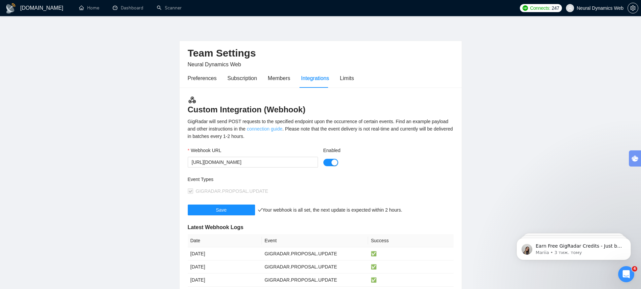 The image size is (641, 289). What do you see at coordinates (525, 8) in the screenshot?
I see `img: upwork-logo.png` at bounding box center [525, 8].